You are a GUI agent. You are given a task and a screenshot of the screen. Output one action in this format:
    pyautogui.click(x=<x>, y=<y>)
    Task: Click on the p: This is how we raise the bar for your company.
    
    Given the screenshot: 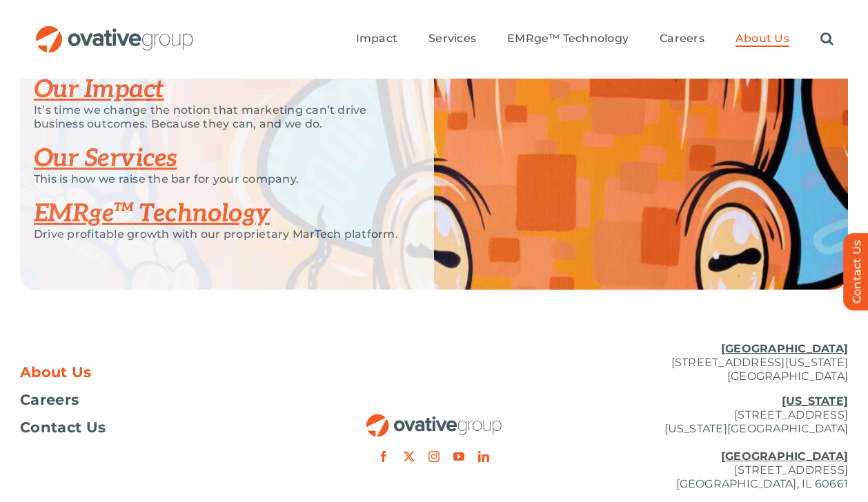 What is the action you would take?
    pyautogui.click(x=217, y=179)
    